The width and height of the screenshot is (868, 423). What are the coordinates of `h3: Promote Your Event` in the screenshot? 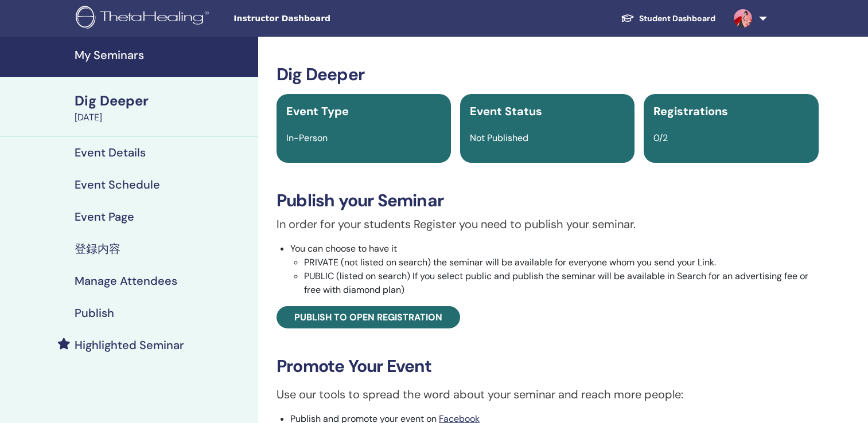 It's located at (547, 366).